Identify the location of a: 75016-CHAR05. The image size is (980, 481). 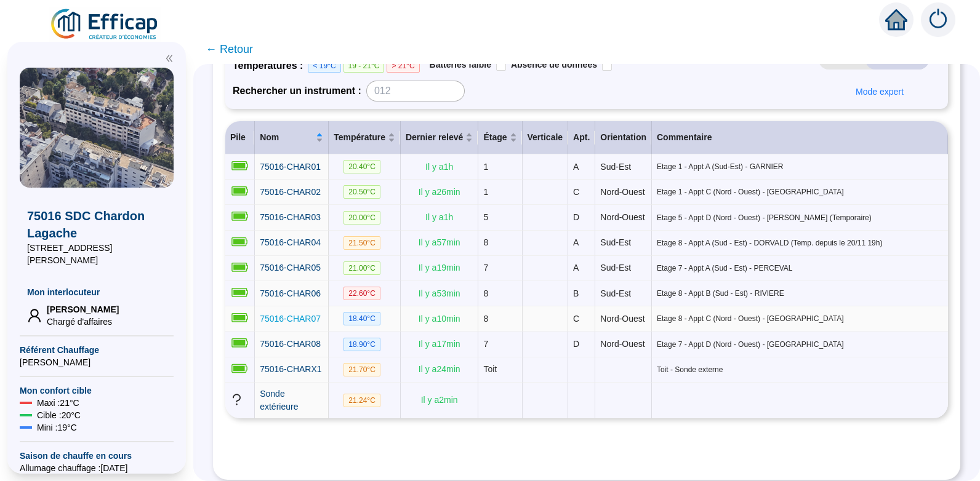
(290, 267).